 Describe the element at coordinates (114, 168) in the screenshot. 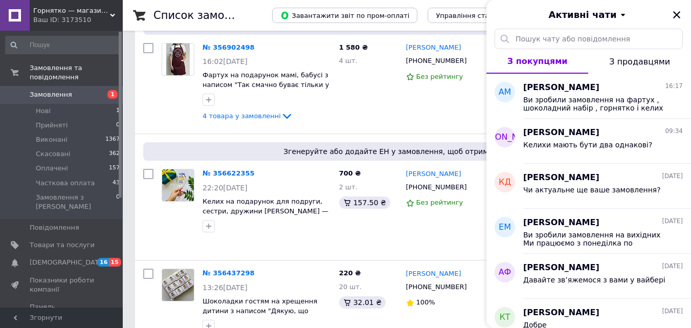

I see `span: 157` at that location.